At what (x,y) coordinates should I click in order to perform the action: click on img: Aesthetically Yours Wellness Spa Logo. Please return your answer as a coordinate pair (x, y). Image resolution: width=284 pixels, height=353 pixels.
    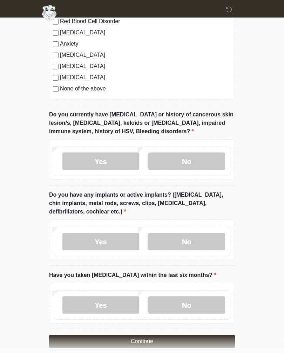
    Looking at the image, I should click on (49, 13).